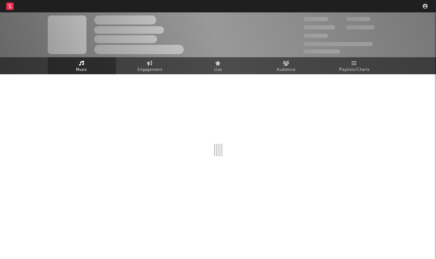 The height and width of the screenshot is (259, 436). Describe the element at coordinates (82, 66) in the screenshot. I see `a: Music` at that location.